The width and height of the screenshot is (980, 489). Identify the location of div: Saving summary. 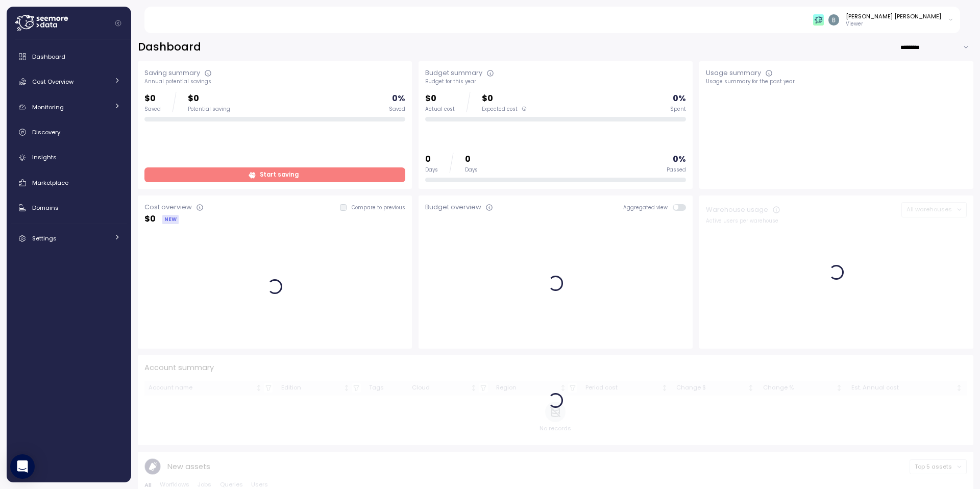
(172, 73).